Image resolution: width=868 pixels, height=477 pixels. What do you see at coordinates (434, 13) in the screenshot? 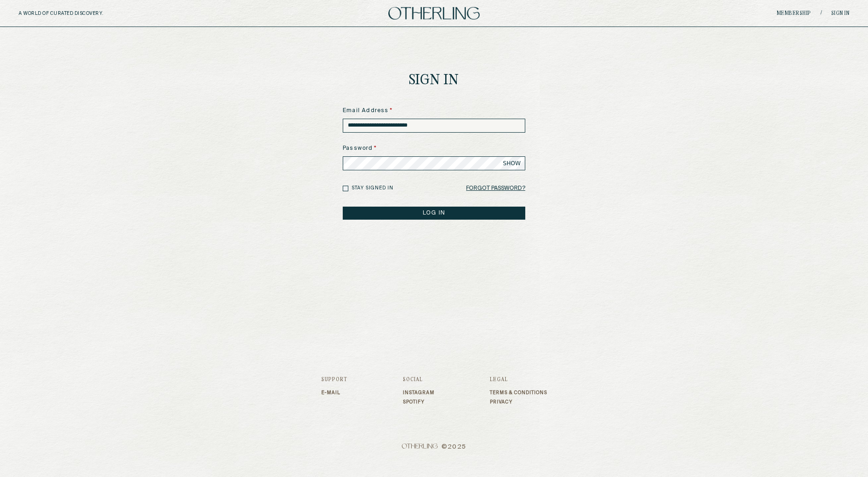
I see `img: logo` at bounding box center [434, 13].